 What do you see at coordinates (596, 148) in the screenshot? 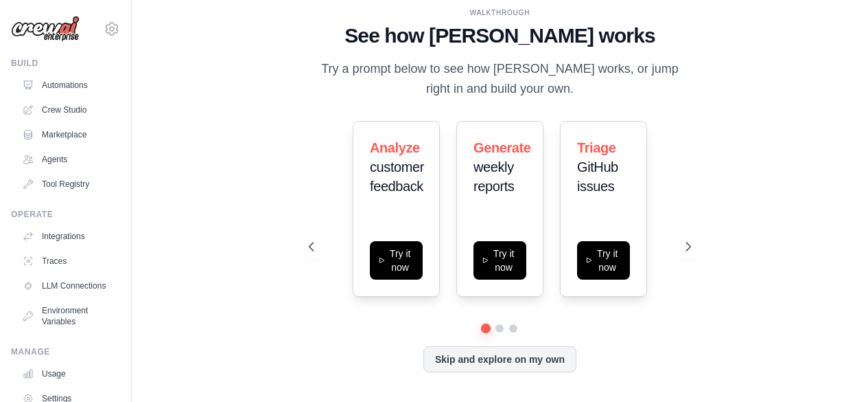
I see `span: Triage` at bounding box center [596, 148].